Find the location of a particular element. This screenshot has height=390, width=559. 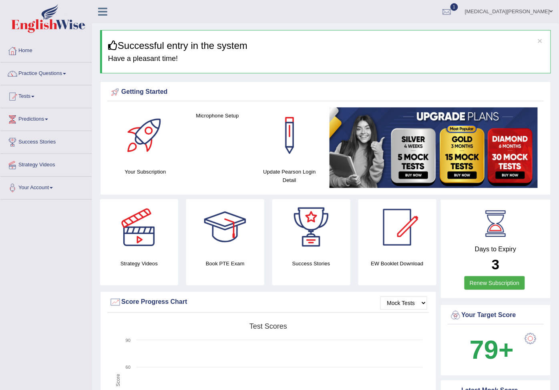

a: Success Stories is located at coordinates (46, 141).